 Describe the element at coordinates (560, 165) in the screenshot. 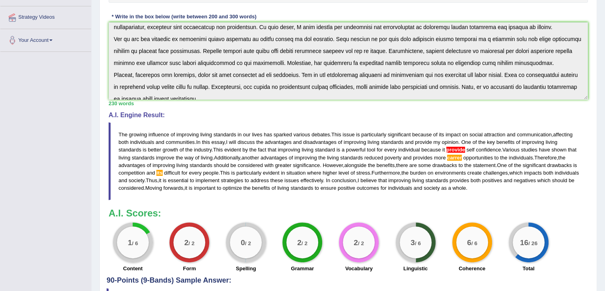

I see `span: drawbacks` at that location.